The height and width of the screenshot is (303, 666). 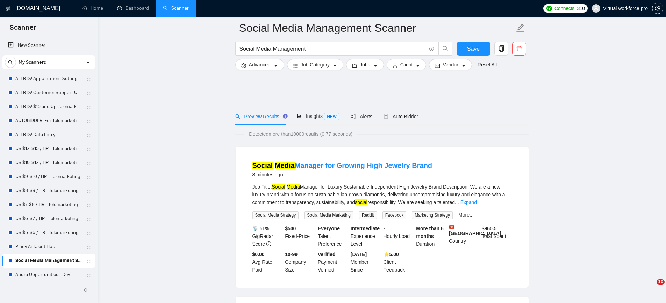 What do you see at coordinates (318, 116) in the screenshot?
I see `span: Insights` at bounding box center [318, 116].